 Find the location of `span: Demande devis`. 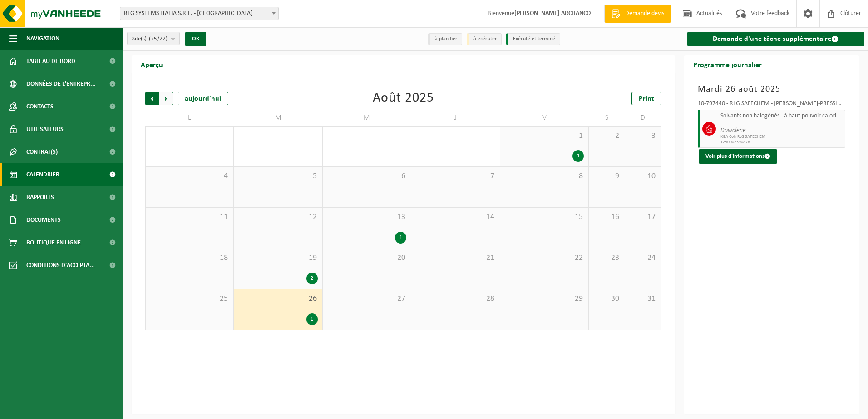

span: Demande devis is located at coordinates (644, 14).